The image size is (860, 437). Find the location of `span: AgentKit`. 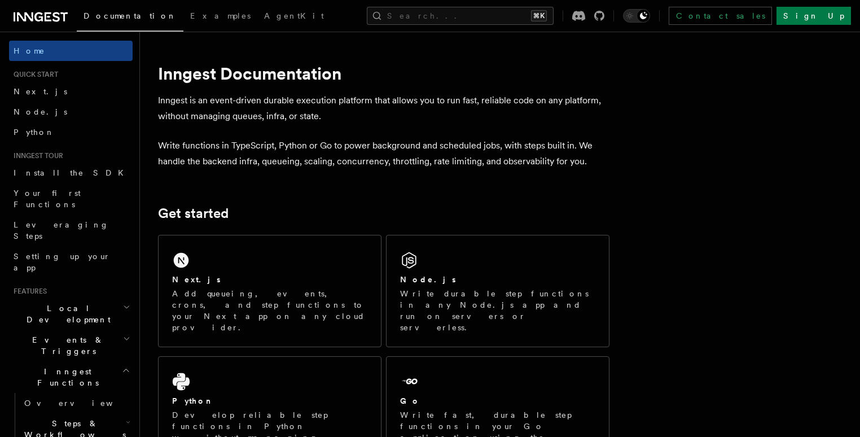

span: AgentKit is located at coordinates (294, 16).